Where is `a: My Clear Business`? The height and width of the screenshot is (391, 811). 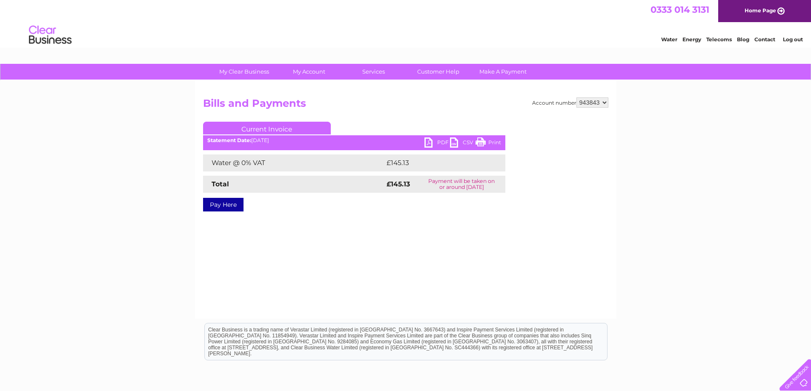
a: My Clear Business is located at coordinates (244, 71).